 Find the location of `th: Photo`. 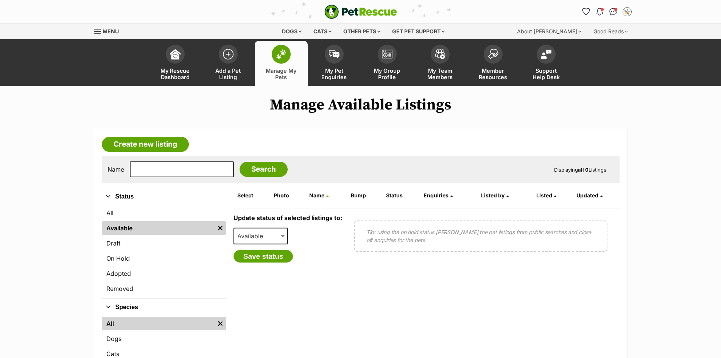

th: Photo is located at coordinates (288, 195).